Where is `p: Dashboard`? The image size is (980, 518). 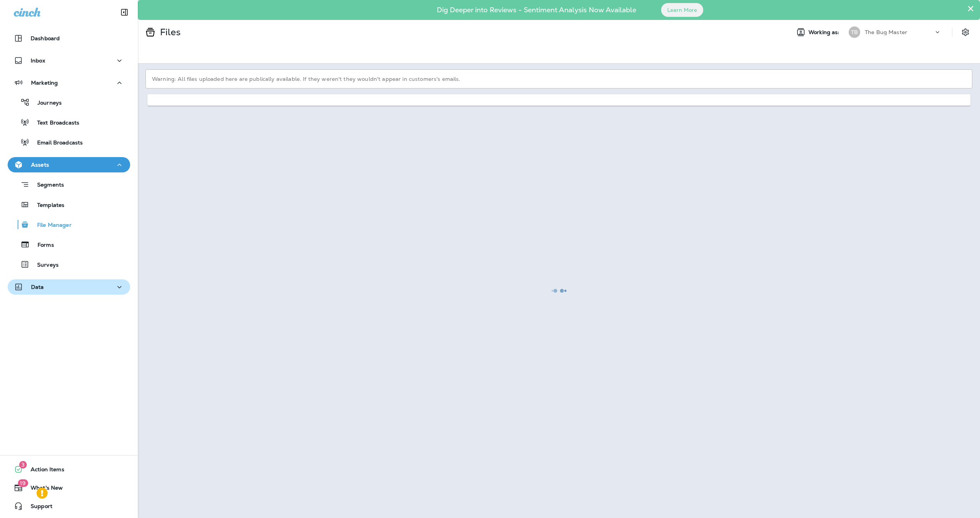 p: Dashboard is located at coordinates (46, 38).